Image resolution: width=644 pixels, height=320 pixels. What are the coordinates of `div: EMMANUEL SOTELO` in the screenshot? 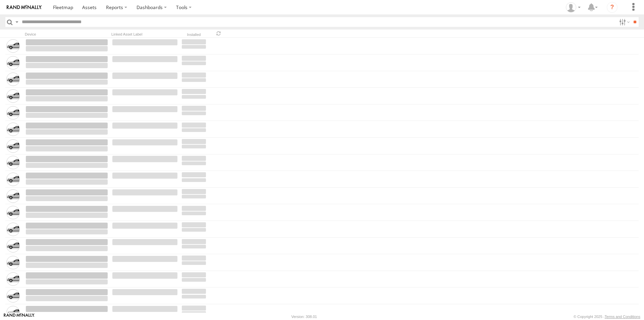 It's located at (573, 7).